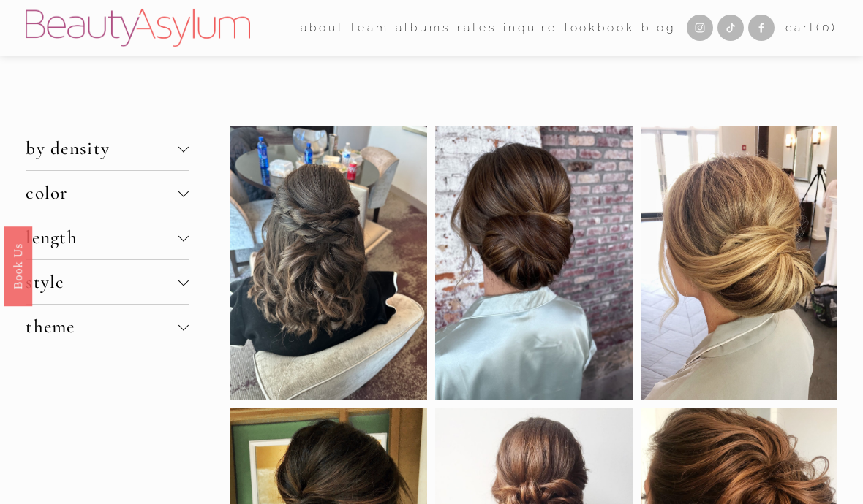  Describe the element at coordinates (600, 27) in the screenshot. I see `a: Lookbook` at that location.